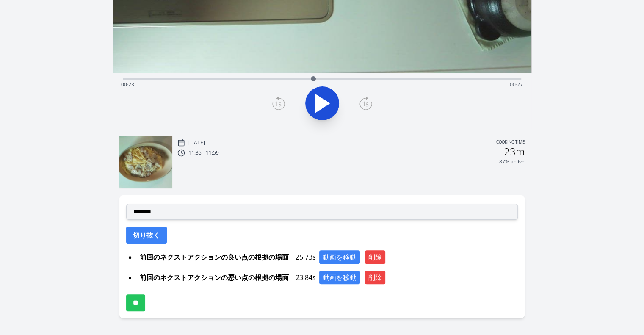 The image size is (644, 335). What do you see at coordinates (510, 143) in the screenshot?
I see `p: Cooking time` at bounding box center [510, 143].